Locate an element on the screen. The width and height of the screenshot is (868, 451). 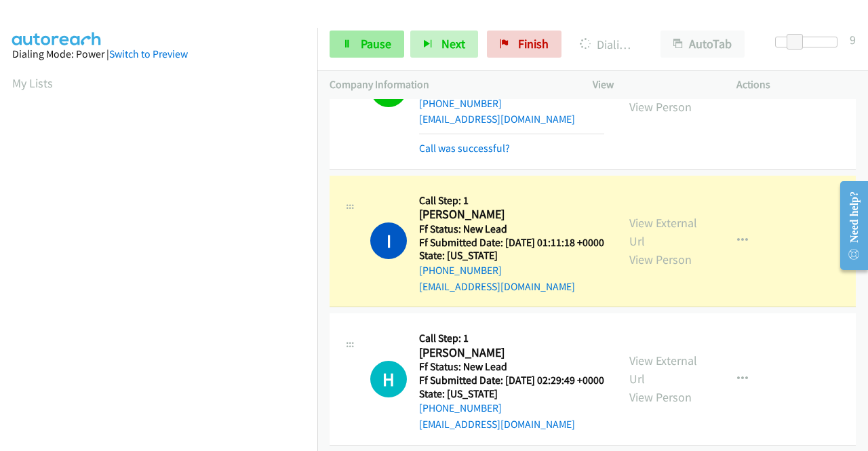
div: The call is yet to be attempted is located at coordinates (389, 379).